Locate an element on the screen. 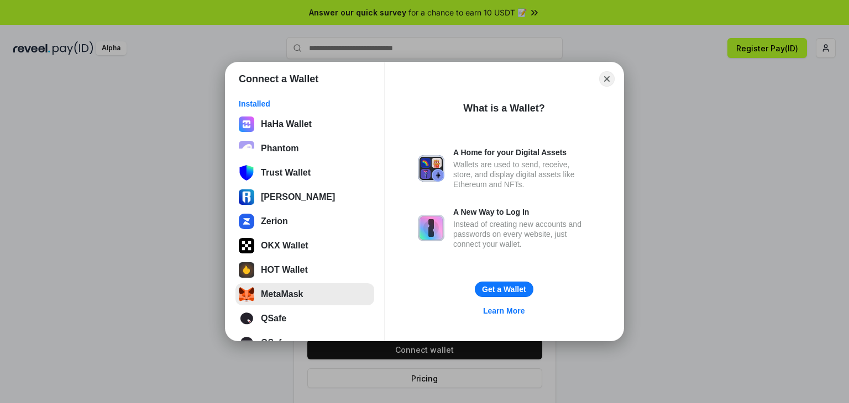 The height and width of the screenshot is (403, 849). div: HOT Wallet is located at coordinates (284, 270).